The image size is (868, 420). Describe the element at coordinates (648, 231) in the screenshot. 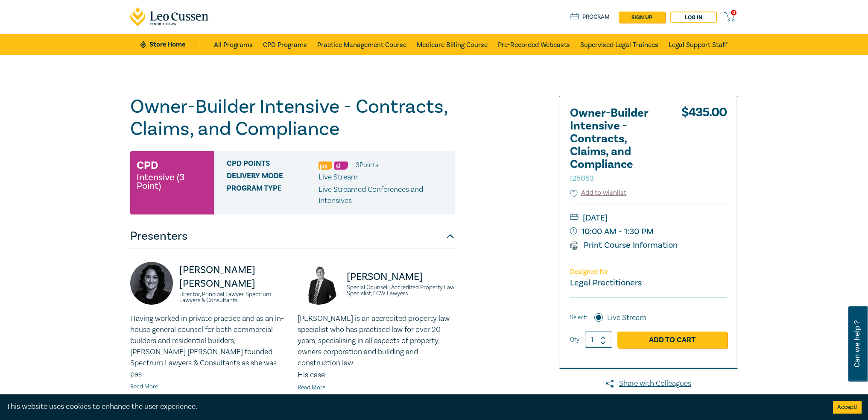

I see `small: 10:00 AM - 1:30 PM` at that location.